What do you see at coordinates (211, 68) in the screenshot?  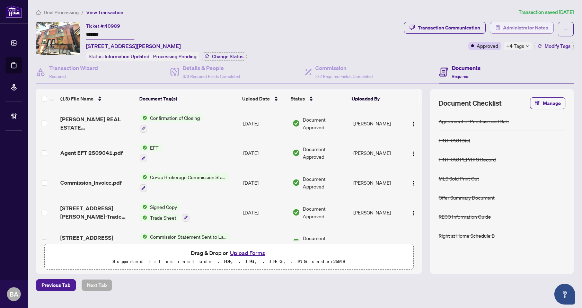 I see `h4: Details & People` at bounding box center [211, 68].